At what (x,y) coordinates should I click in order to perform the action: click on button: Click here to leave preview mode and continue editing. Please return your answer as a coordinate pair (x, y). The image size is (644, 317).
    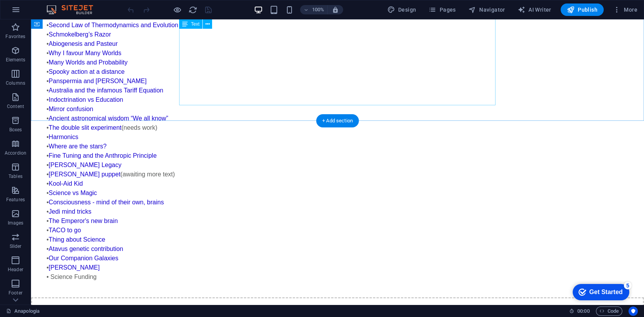
    Looking at the image, I should click on (177, 10).